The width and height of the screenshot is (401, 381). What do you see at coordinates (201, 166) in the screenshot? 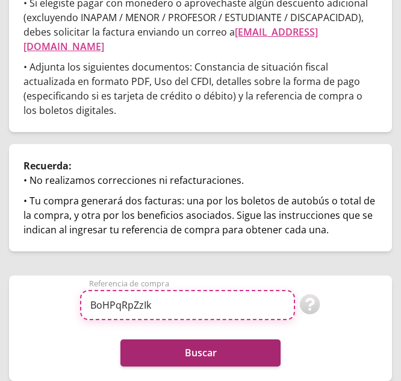
I see `p: Recuerda:` at bounding box center [201, 166].